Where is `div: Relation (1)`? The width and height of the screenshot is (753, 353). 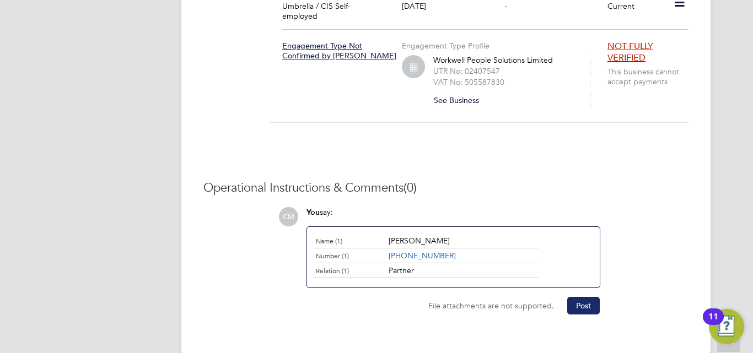 div: Relation (1) is located at coordinates (334, 270).